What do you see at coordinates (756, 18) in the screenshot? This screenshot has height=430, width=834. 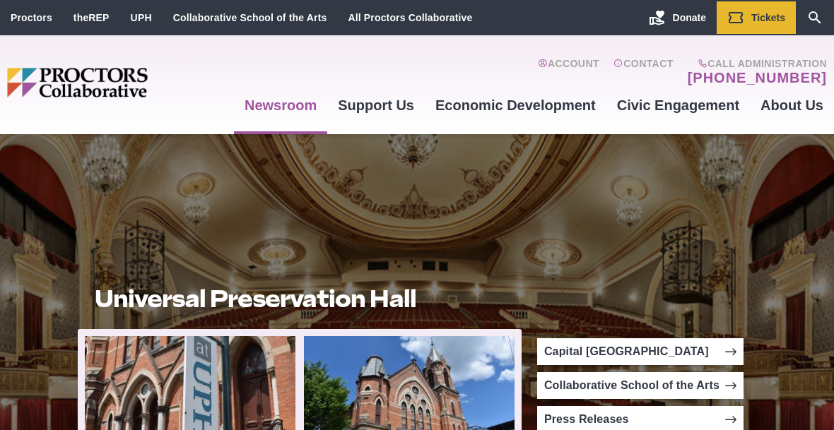 I see `a: Tickets` at bounding box center [756, 18].